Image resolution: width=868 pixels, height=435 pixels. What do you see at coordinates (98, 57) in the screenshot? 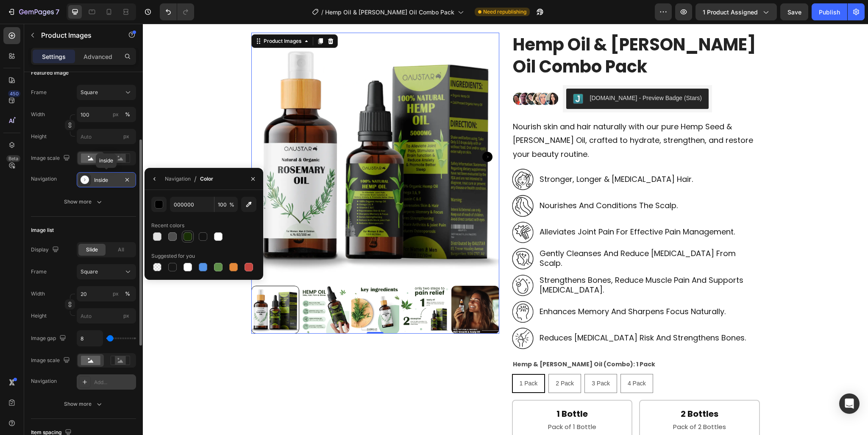
I see `p: Advanced` at bounding box center [98, 57].